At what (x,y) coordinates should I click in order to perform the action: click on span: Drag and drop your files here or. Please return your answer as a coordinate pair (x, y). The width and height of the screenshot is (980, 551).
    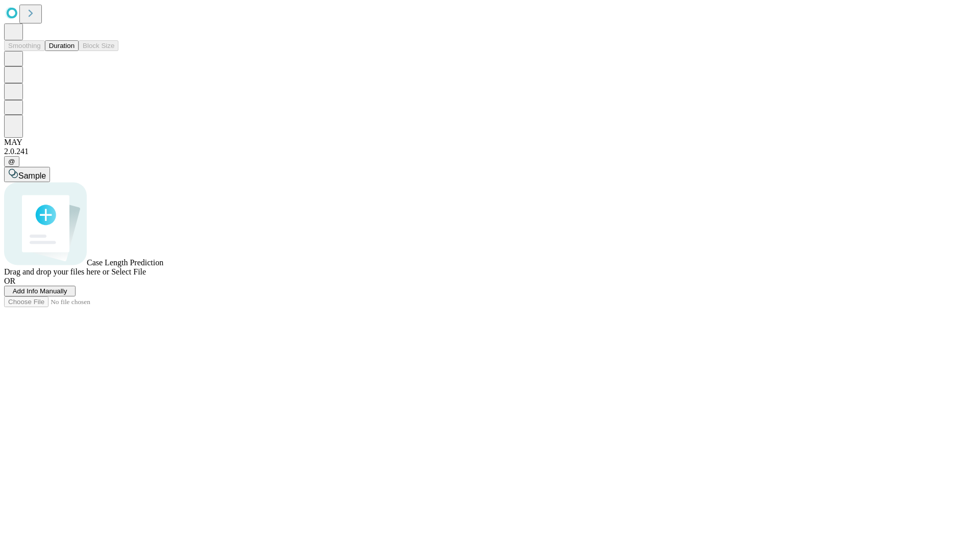
    Looking at the image, I should click on (56, 271).